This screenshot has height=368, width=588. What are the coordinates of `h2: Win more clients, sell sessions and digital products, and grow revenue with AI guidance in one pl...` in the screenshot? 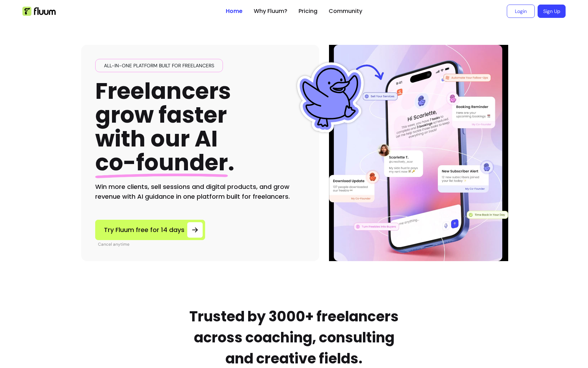 It's located at (200, 192).